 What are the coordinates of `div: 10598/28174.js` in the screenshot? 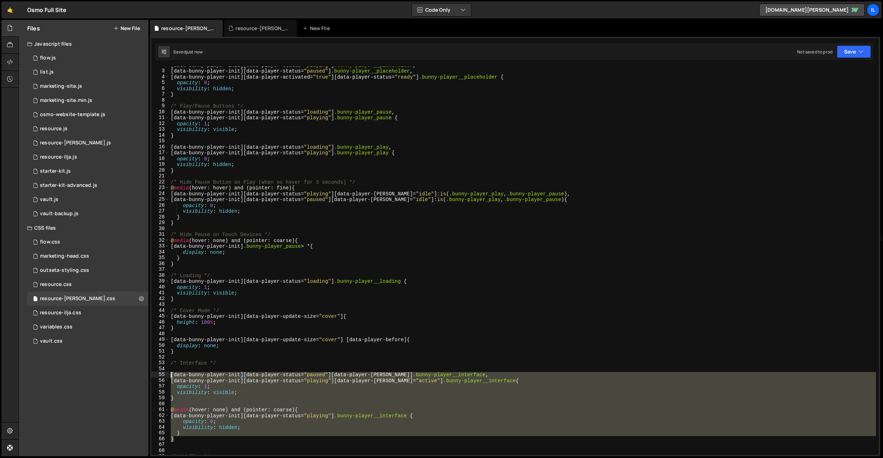 It's located at (88, 86).